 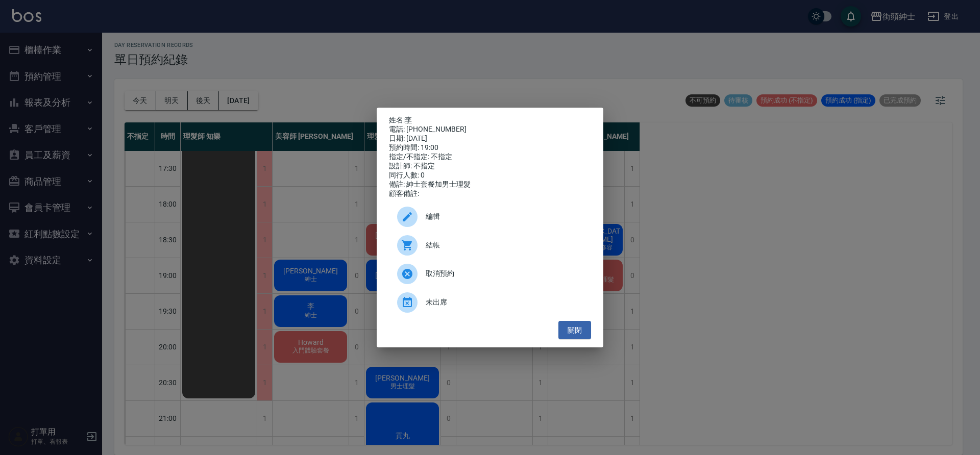 I want to click on div: 取消預約, so click(x=490, y=274).